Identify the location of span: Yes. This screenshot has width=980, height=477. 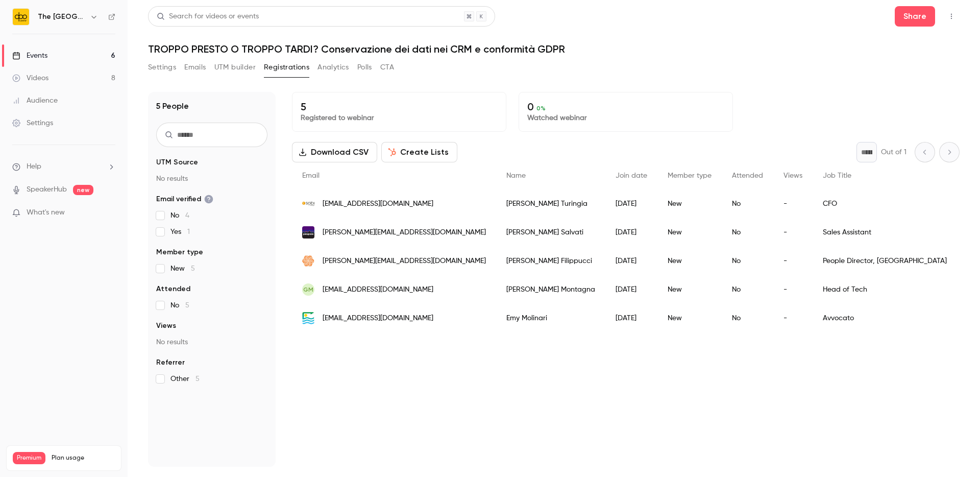
(180, 232).